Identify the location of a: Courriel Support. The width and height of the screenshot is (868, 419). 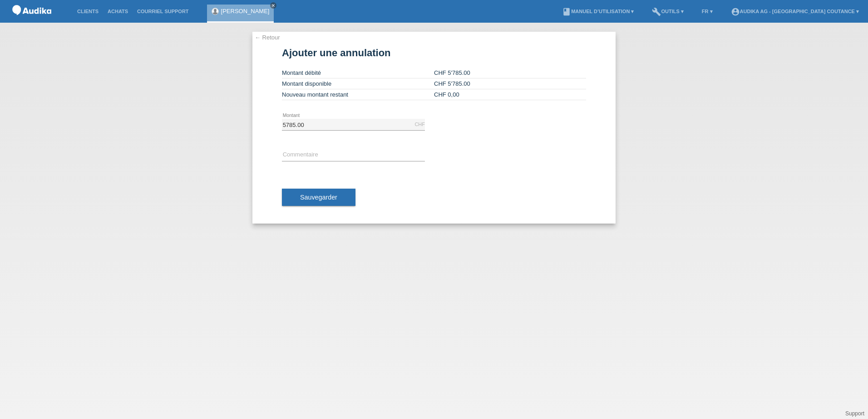
(163, 11).